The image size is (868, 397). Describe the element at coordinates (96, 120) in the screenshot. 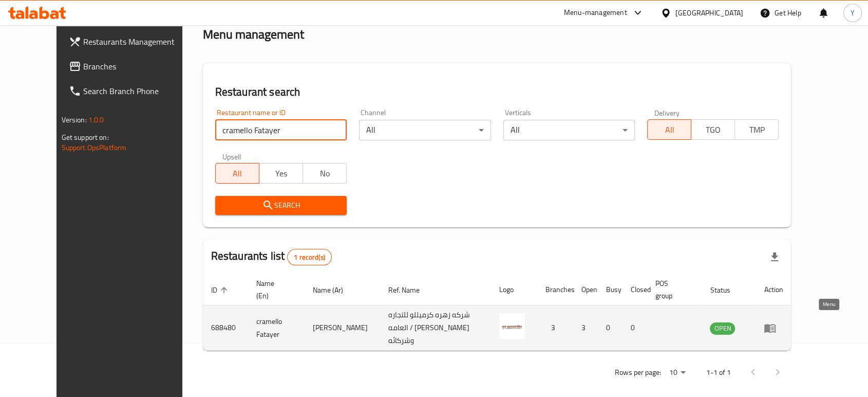

I see `span: 1.0.0` at that location.